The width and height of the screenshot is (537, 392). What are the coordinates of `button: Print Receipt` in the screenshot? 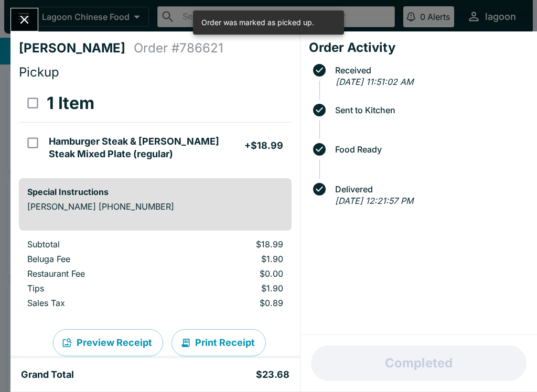 It's located at (219, 343).